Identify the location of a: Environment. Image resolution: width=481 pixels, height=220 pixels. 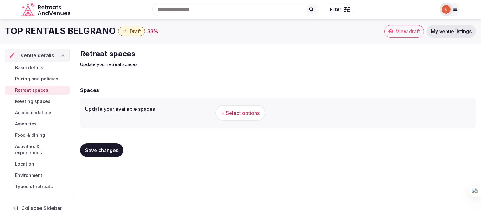
(37, 175).